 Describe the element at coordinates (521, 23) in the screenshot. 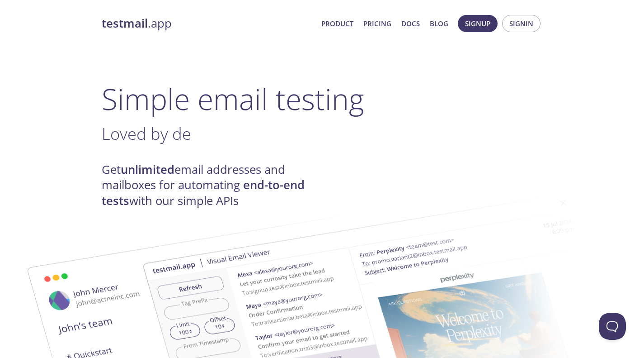

I see `button: Signin` at that location.